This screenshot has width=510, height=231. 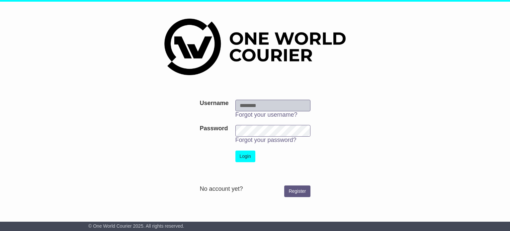 What do you see at coordinates (266, 115) in the screenshot?
I see `a: Forgot your username?` at bounding box center [266, 115].